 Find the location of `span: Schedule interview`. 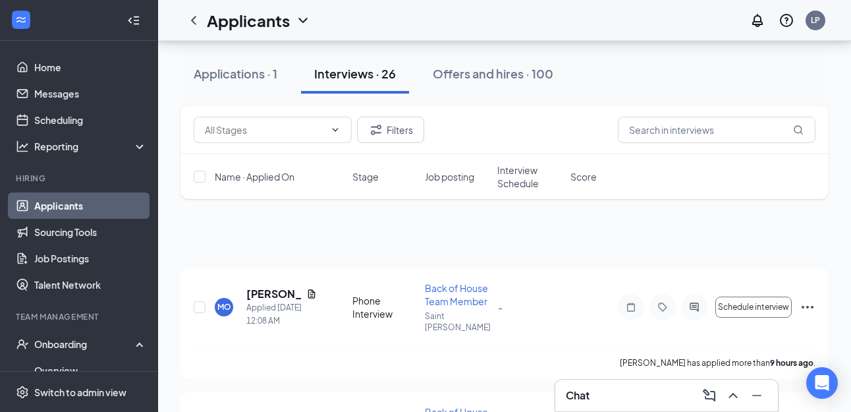

span: Schedule interview is located at coordinates (753, 307).